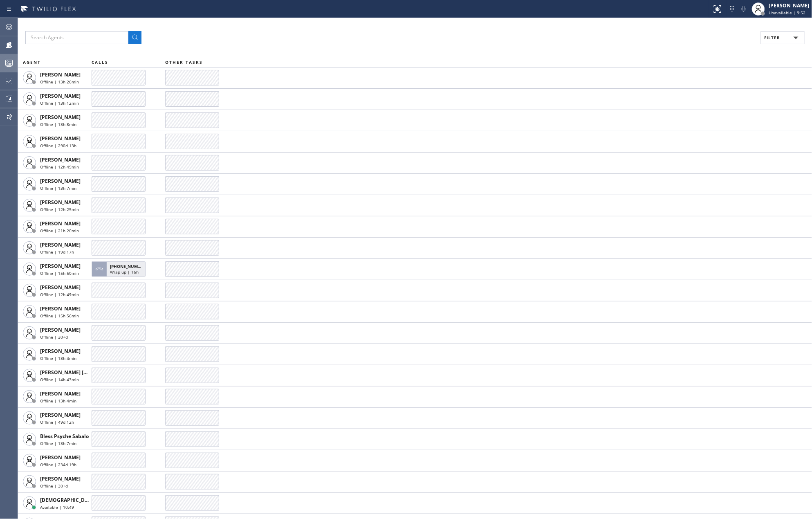  Describe the element at coordinates (184, 62) in the screenshot. I see `span: OTHER TASKS` at that location.